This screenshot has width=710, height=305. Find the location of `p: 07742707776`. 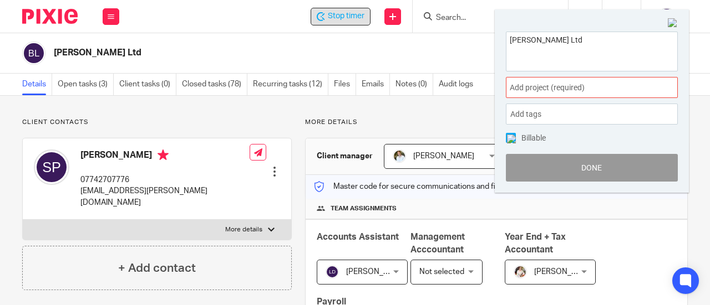

p: 07742707776 is located at coordinates (165, 180).